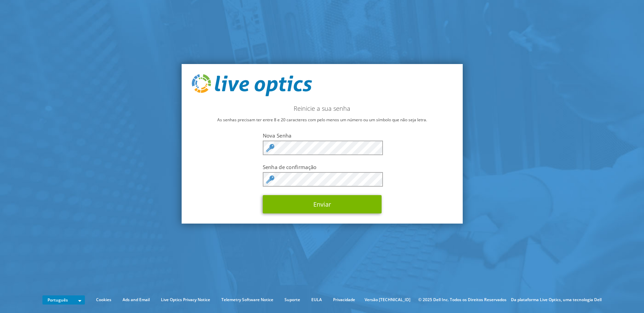  Describe the element at coordinates (293, 300) in the screenshot. I see `a: Suporte` at that location.